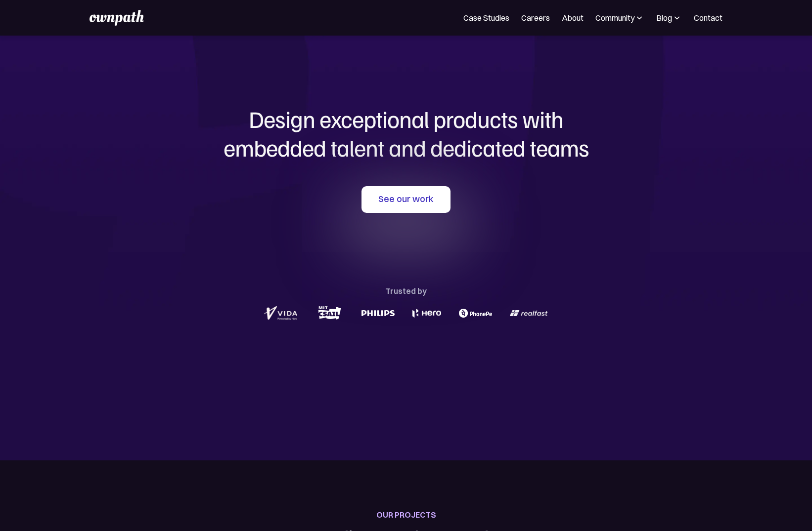  What do you see at coordinates (406, 515) in the screenshot?
I see `div: OUR PROJECTS` at bounding box center [406, 515].